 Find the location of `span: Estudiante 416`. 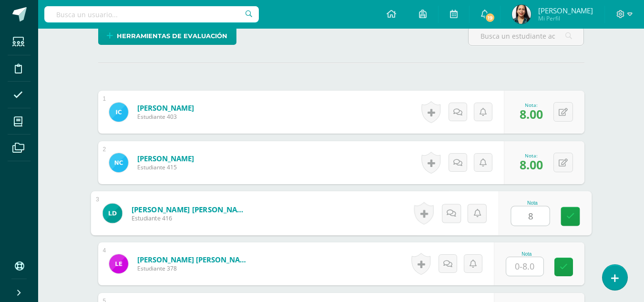

span: Estudiante 416 is located at coordinates (190, 218).